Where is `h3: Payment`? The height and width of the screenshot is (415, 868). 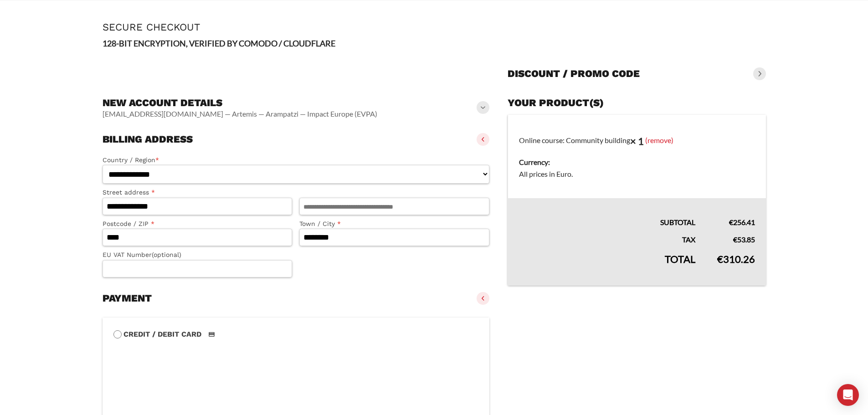
h3: Payment is located at coordinates (127, 298).